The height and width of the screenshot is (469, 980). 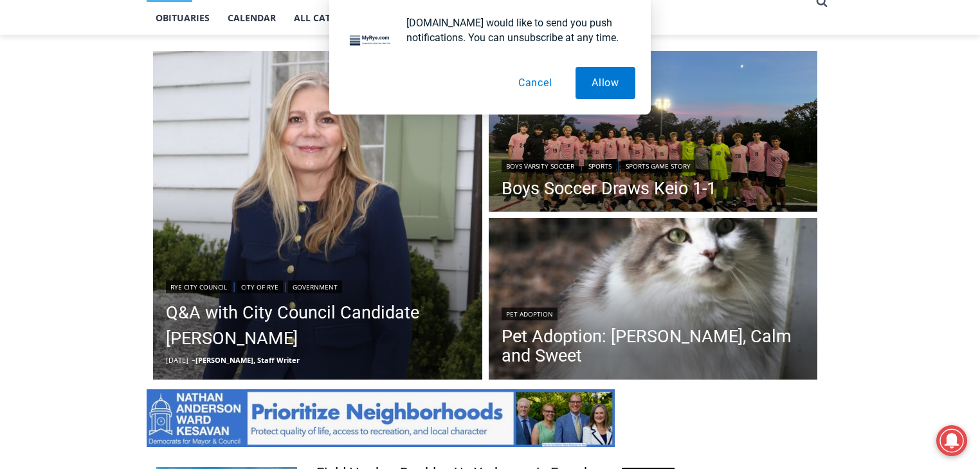 What do you see at coordinates (371, 41) in the screenshot?
I see `img: notification icon` at bounding box center [371, 41].